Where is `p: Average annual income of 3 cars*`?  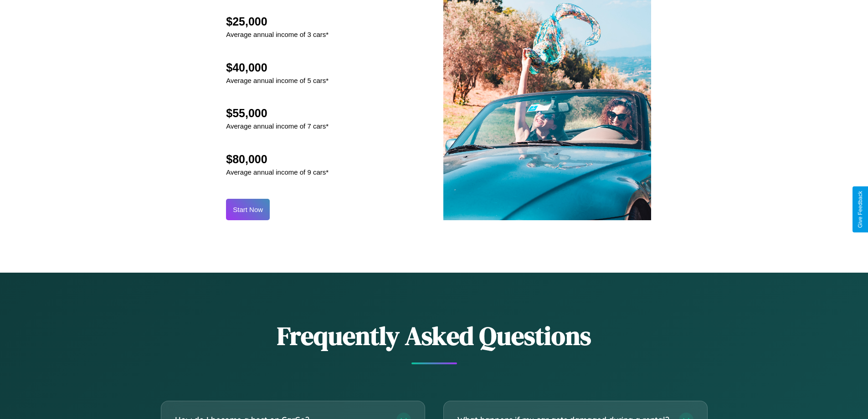
p: Average annual income of 3 cars* is located at coordinates (277, 34).